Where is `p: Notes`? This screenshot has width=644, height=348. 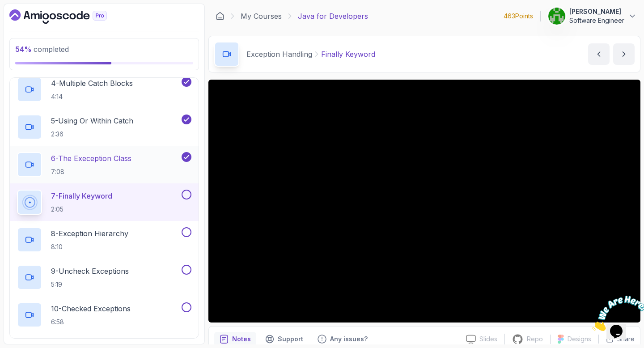
p: Notes is located at coordinates (242, 339).